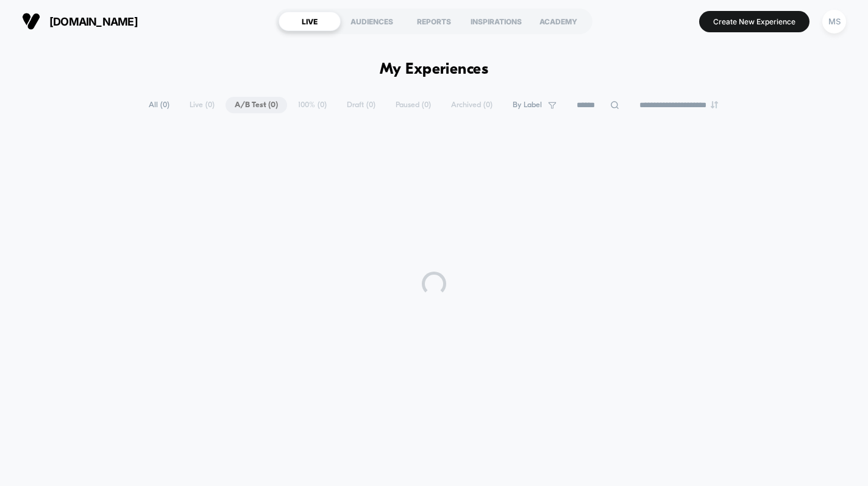 The width and height of the screenshot is (868, 486). Describe the element at coordinates (714, 105) in the screenshot. I see `img: end` at that location.